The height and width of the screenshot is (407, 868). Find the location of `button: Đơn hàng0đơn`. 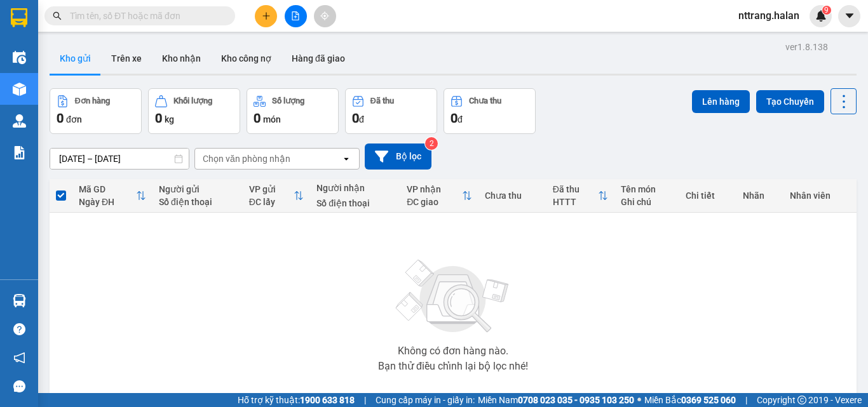

button: Đơn hàng0đơn is located at coordinates (95, 111).